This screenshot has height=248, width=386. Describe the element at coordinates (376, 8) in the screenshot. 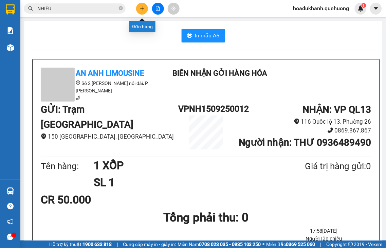

I see `span: caret-down` at that location.